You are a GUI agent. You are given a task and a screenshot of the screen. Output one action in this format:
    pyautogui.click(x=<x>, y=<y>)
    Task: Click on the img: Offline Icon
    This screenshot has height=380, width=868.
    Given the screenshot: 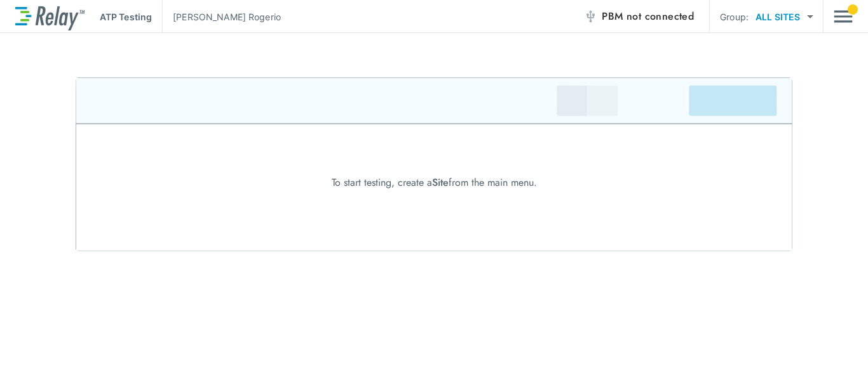 What is the action you would take?
    pyautogui.click(x=591, y=17)
    